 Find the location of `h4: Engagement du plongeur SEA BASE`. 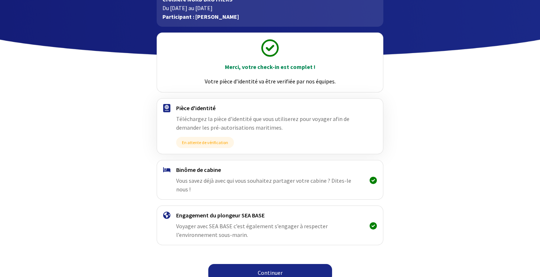

h4: Engagement du plongeur SEA BASE is located at coordinates (270, 215).